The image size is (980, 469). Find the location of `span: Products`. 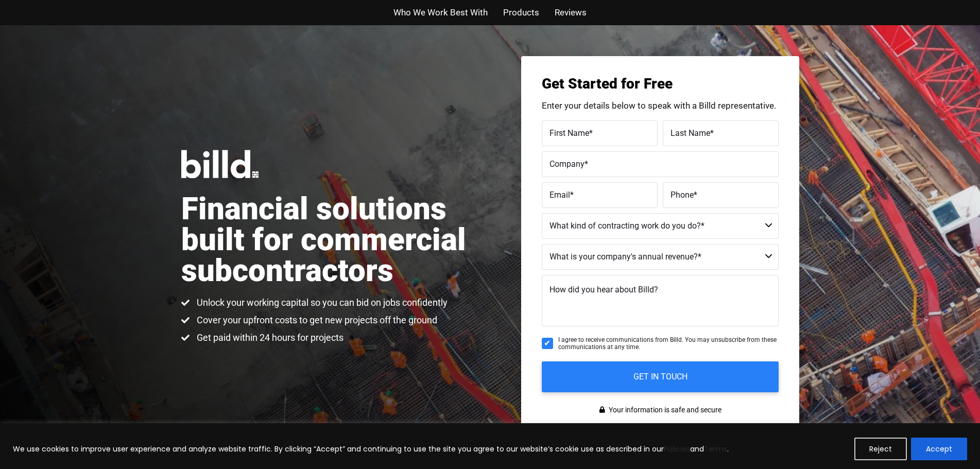

span: Products is located at coordinates (521, 13).